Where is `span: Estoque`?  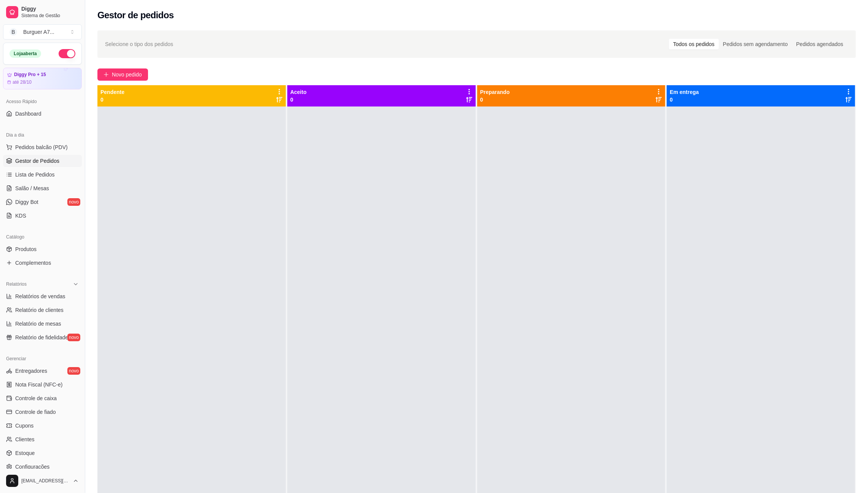 span: Estoque is located at coordinates (25, 453).